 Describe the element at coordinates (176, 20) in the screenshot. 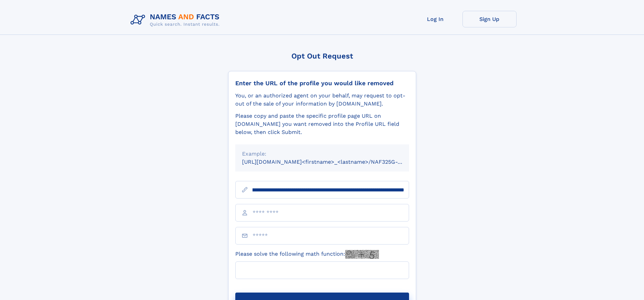

I see `img: Logo Names and Facts` at that location.